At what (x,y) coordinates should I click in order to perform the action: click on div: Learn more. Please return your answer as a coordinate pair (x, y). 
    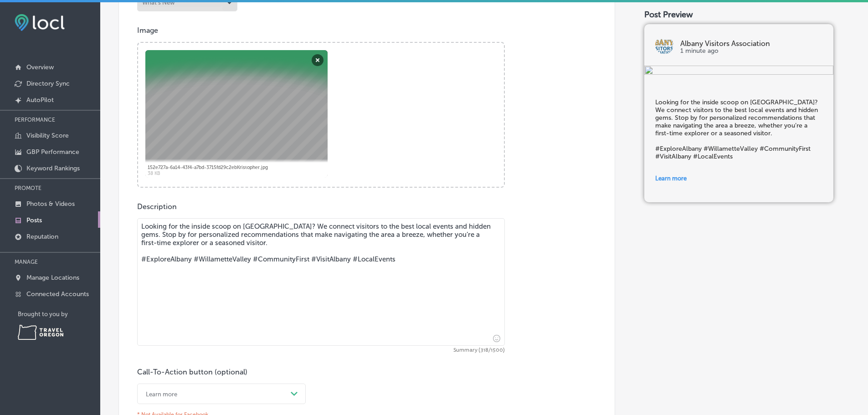
    Looking at the image, I should click on (161, 394).